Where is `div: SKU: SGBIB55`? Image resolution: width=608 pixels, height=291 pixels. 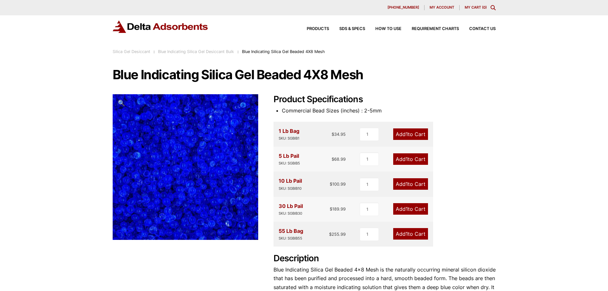
div: SKU: SGBIB55 is located at coordinates (291, 238).